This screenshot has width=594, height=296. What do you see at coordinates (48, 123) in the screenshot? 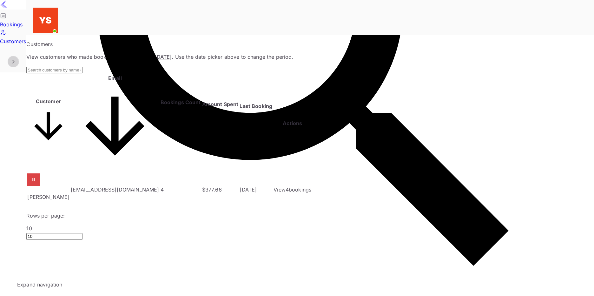
I see `span: Customer` at bounding box center [48, 123].